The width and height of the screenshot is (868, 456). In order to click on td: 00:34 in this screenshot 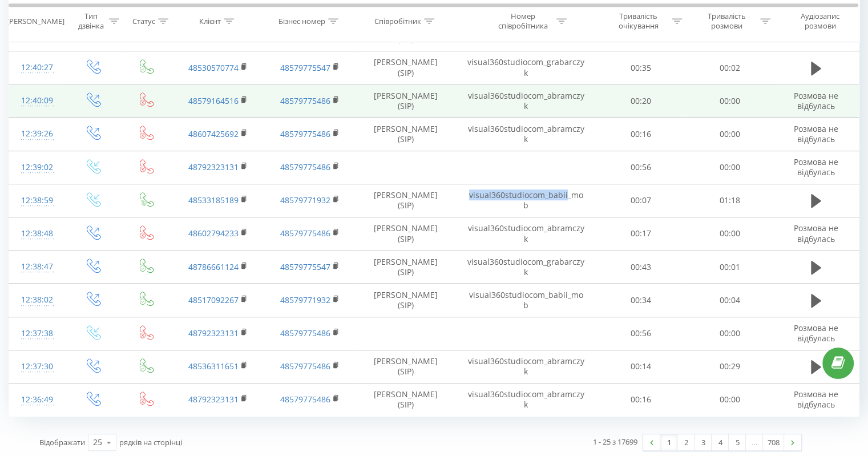, I will do `click(641, 300)`.